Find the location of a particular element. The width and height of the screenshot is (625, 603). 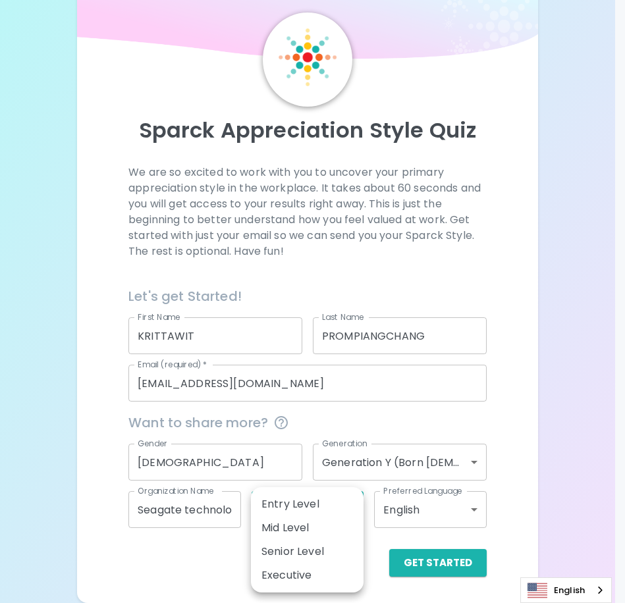

li: Entry Level is located at coordinates (307, 505).